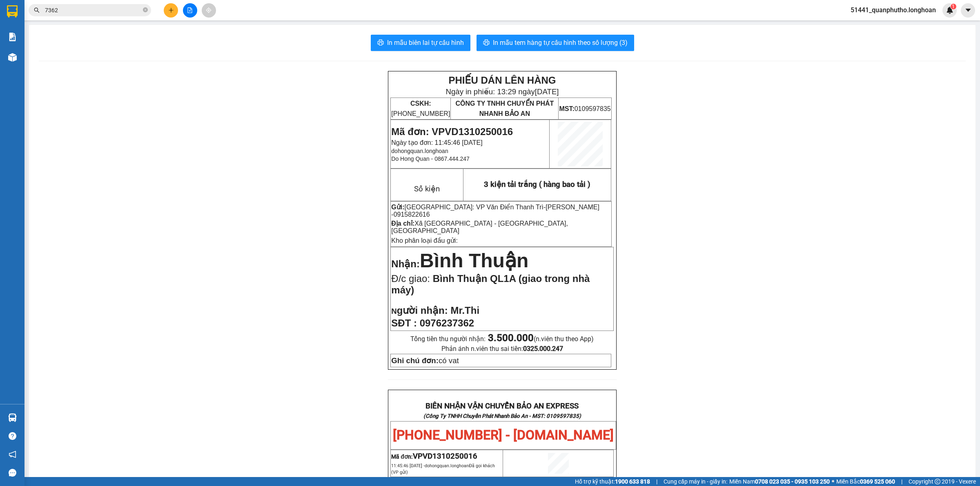 The height and width of the screenshot is (486, 980). I want to click on span: Cung cấp máy in - giấy in:, so click(695, 482).